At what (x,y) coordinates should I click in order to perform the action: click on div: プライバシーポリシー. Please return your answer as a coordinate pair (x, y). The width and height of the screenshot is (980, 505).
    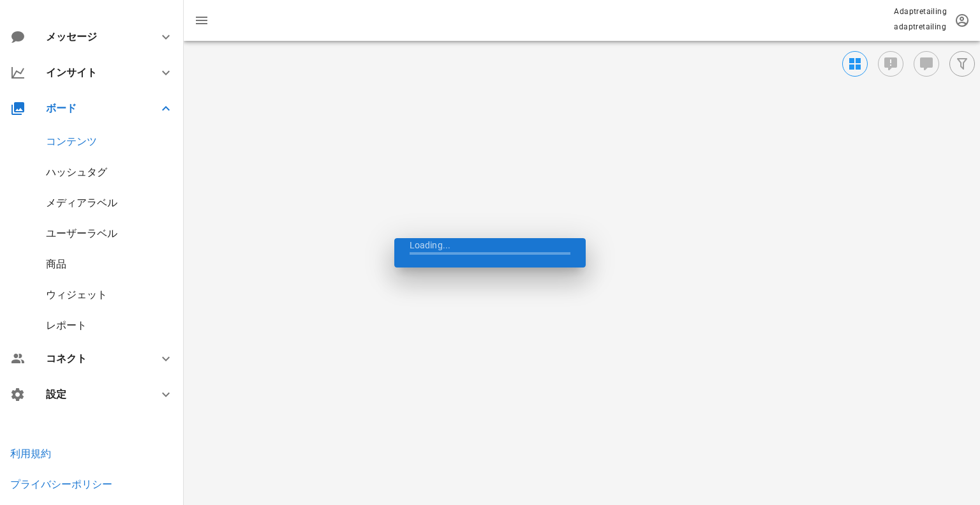
    Looking at the image, I should click on (61, 484).